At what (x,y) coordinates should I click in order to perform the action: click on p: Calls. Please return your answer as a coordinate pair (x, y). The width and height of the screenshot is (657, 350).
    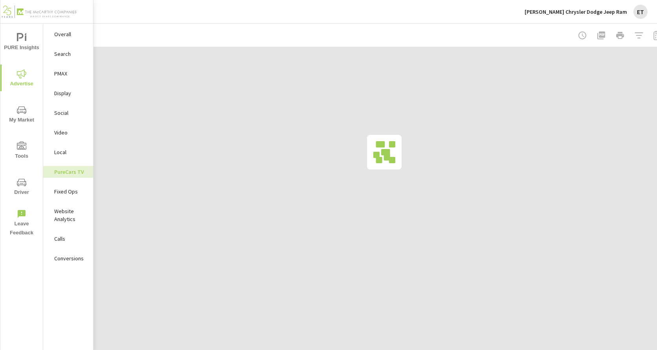
    Looking at the image, I should click on (70, 238).